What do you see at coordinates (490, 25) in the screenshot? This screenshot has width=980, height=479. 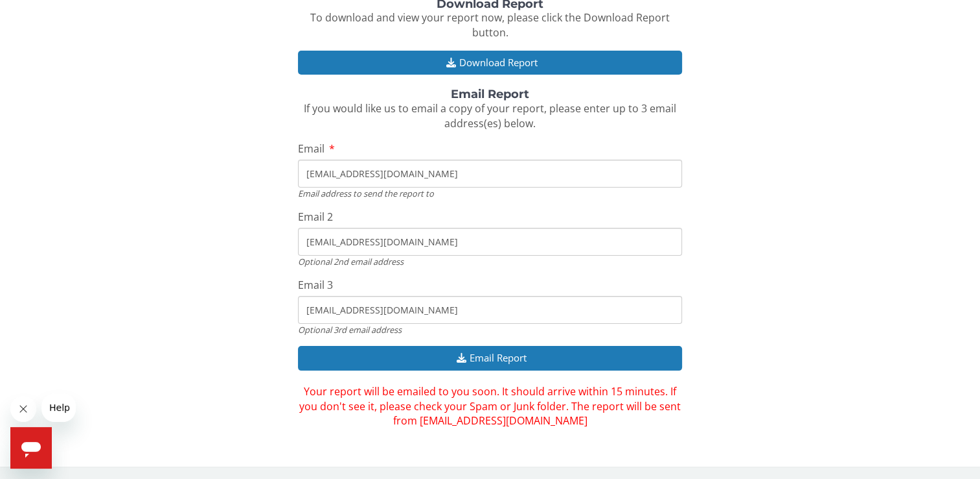 I see `span: To download and view your report now, please click the Download Report button.` at bounding box center [490, 25].